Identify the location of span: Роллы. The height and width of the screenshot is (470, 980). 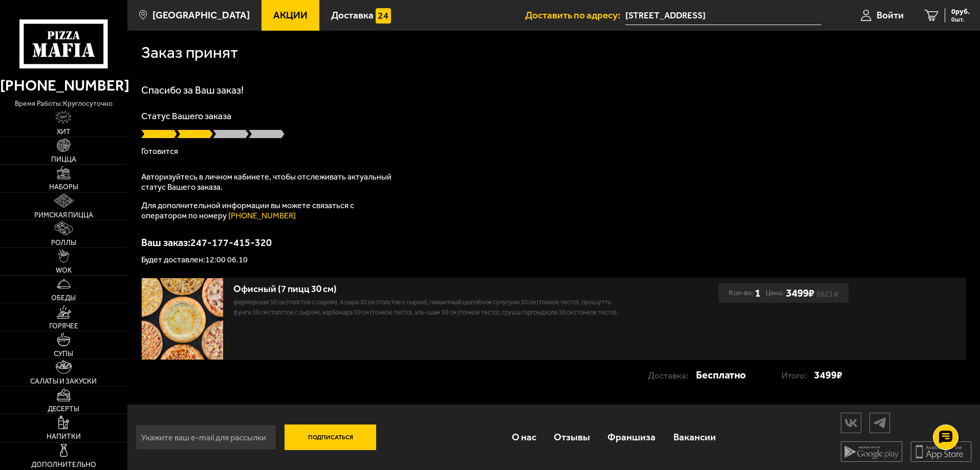
(63, 243).